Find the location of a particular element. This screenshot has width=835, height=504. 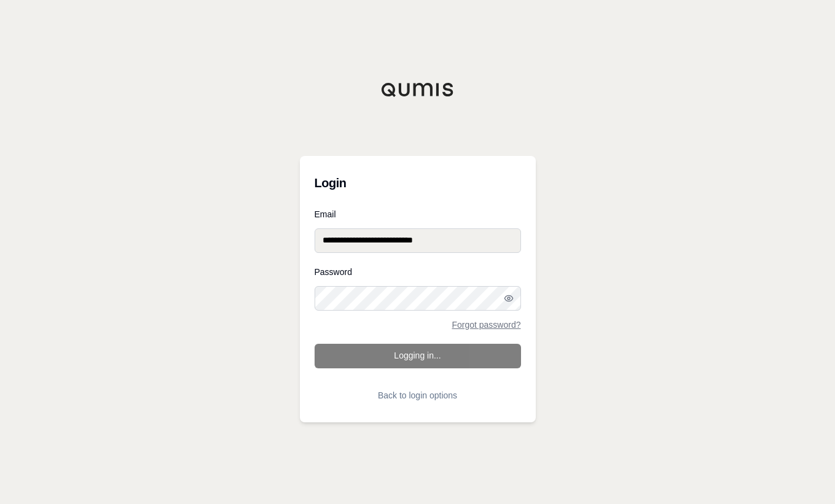

button: Back to login options is located at coordinates (418, 395).